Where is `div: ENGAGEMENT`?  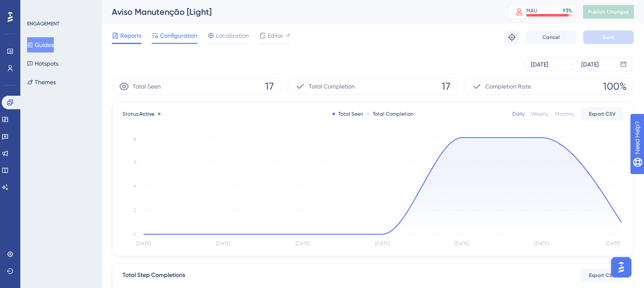 div: ENGAGEMENT is located at coordinates (43, 24).